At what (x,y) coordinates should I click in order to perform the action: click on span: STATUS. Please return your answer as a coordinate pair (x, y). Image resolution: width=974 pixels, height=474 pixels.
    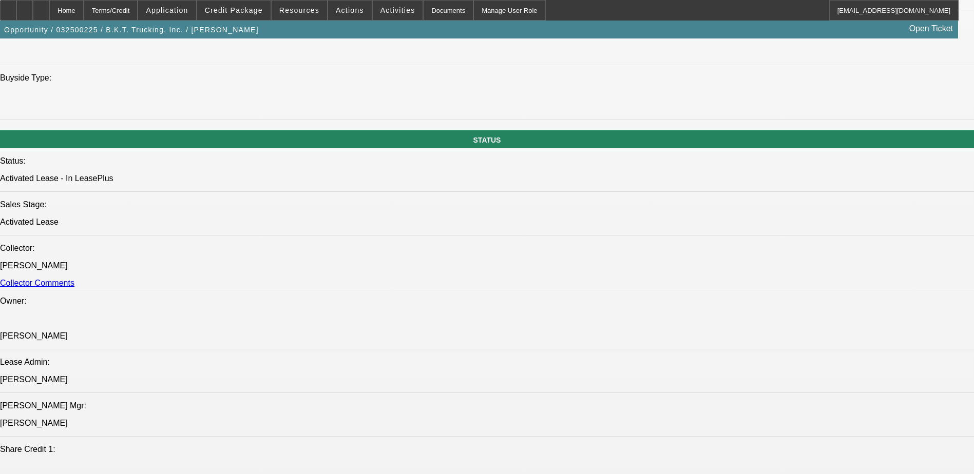
    Looking at the image, I should click on (487, 140).